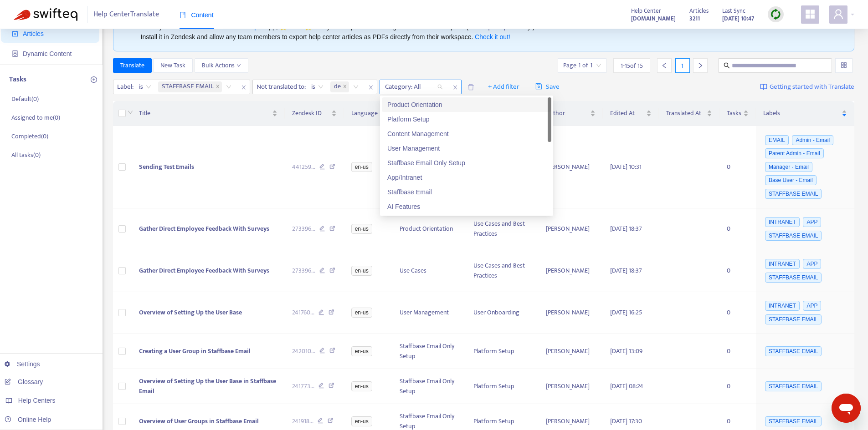 This screenshot has height=430, width=868. Describe the element at coordinates (466, 177) in the screenshot. I see `div: App/Intranet` at that location.